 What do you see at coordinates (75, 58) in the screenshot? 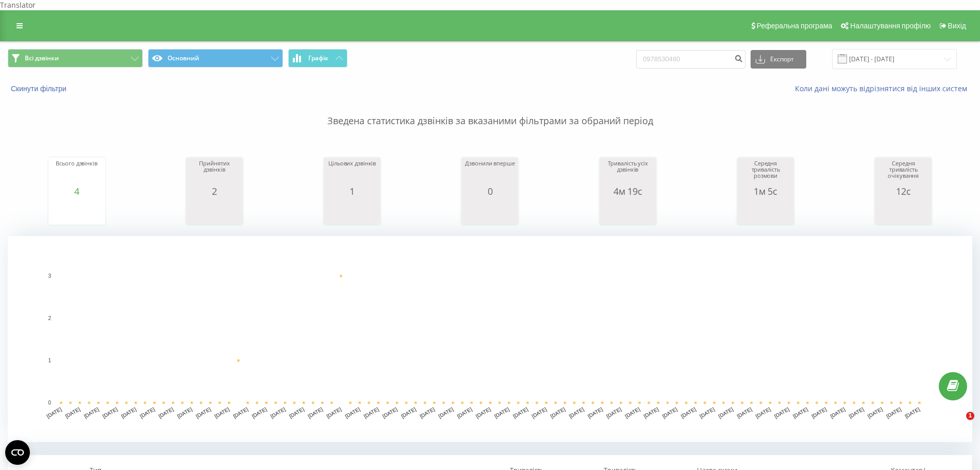
I see `button: Всі дзвінки` at bounding box center [75, 58].